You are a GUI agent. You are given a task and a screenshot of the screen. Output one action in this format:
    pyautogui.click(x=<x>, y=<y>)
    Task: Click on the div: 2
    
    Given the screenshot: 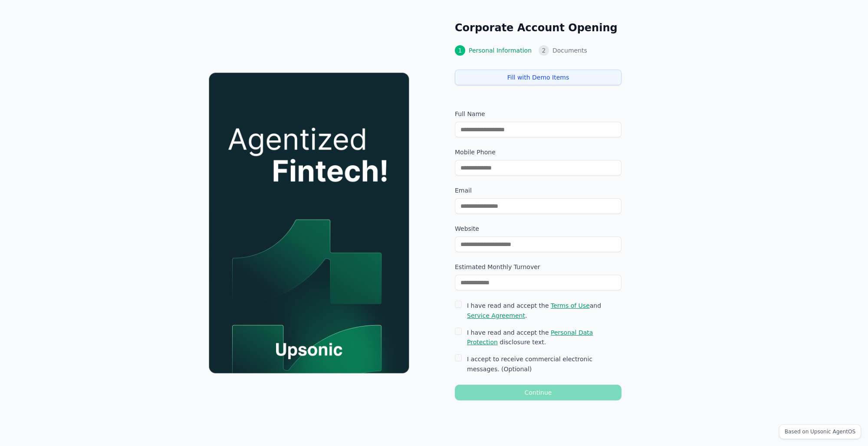 What is the action you would take?
    pyautogui.click(x=544, y=50)
    